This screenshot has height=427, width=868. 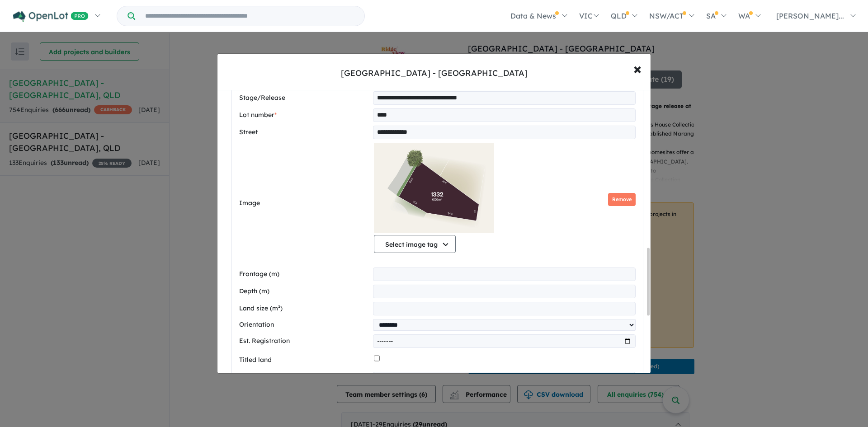 I want to click on button: Remove, so click(x=621, y=199).